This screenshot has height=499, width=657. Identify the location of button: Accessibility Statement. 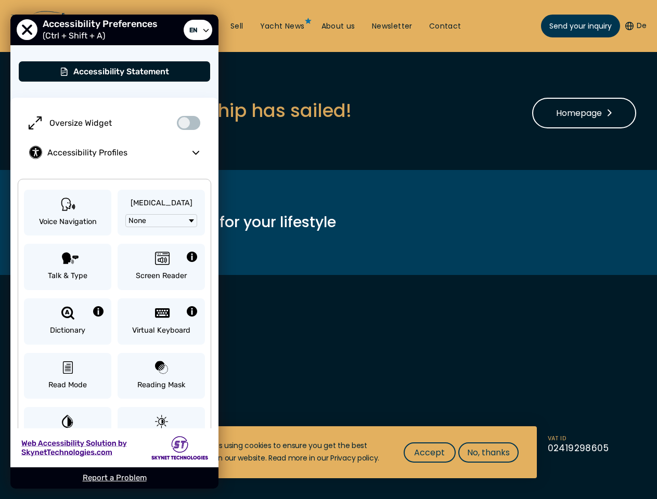
(114, 71).